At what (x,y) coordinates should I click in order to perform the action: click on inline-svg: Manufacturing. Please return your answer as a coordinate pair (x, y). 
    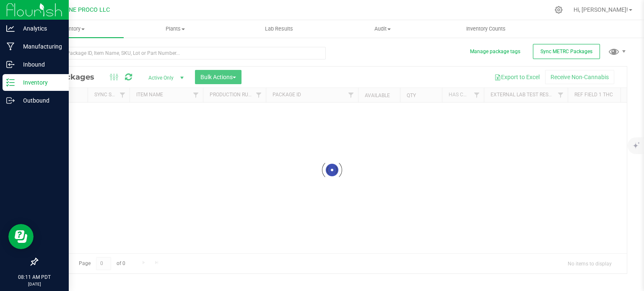
    Looking at the image, I should click on (11, 46).